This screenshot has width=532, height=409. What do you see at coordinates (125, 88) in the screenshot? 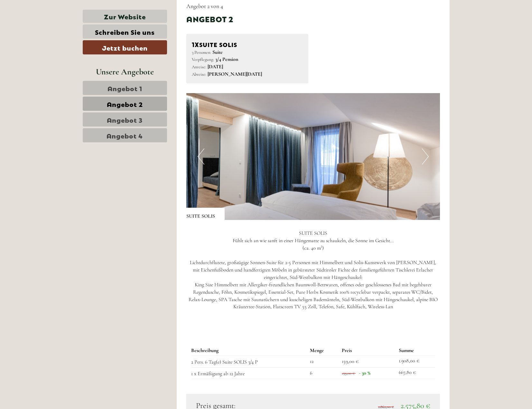
I see `span: Angebot 1` at bounding box center [125, 88].